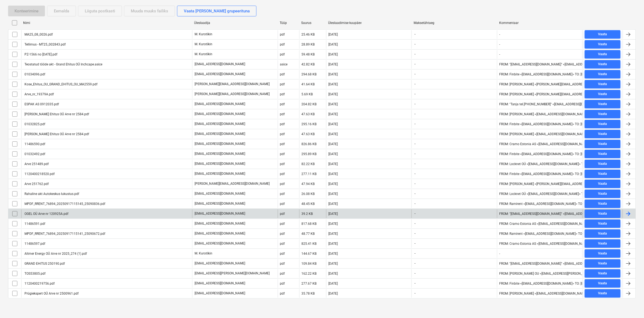 This screenshot has width=644, height=318. What do you see at coordinates (307, 94) in the screenshot?
I see `div: 5.69 KB` at bounding box center [307, 94].